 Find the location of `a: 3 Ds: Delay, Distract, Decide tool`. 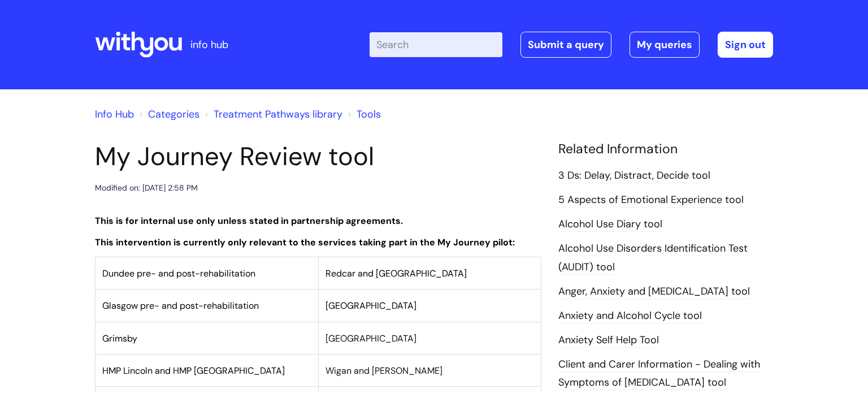

a: 3 Ds: Delay, Distract, Decide tool is located at coordinates (635, 176).